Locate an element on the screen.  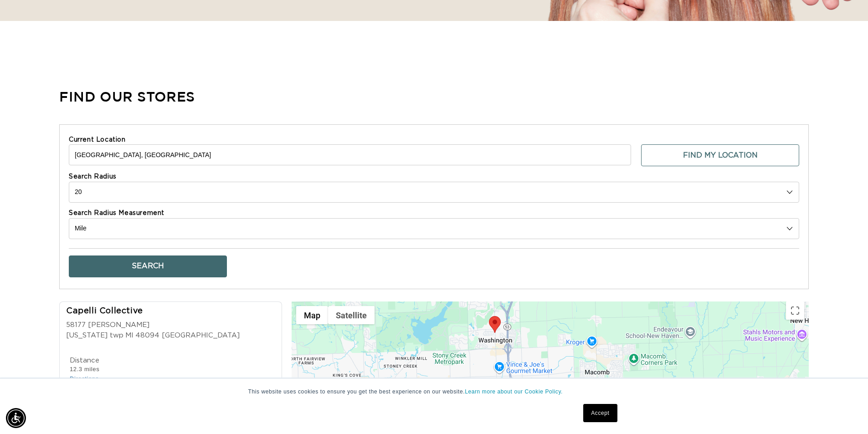
a: Learn more about our Cookie Policy. is located at coordinates (513, 392).